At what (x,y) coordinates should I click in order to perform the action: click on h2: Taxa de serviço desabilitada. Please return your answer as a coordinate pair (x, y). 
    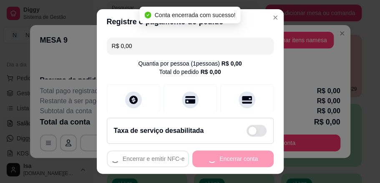
    Looking at the image, I should click on (159, 131).